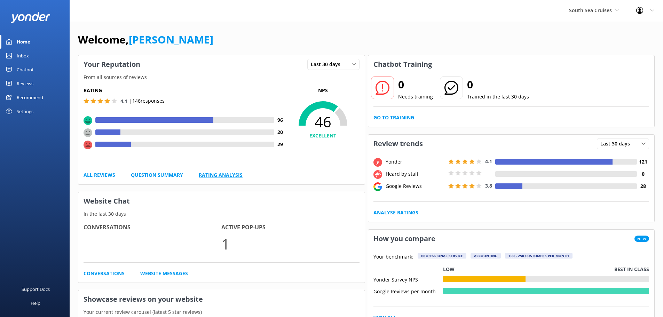  What do you see at coordinates (323, 122) in the screenshot?
I see `span: 46` at bounding box center [323, 122].